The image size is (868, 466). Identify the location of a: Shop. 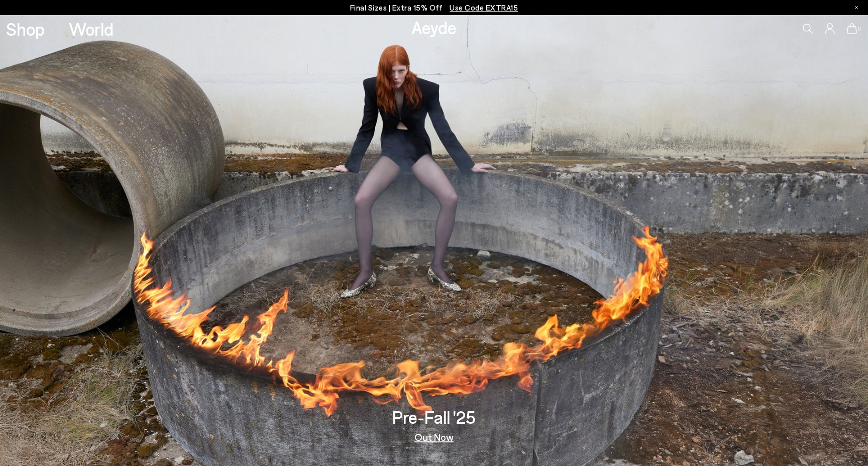
(25, 29).